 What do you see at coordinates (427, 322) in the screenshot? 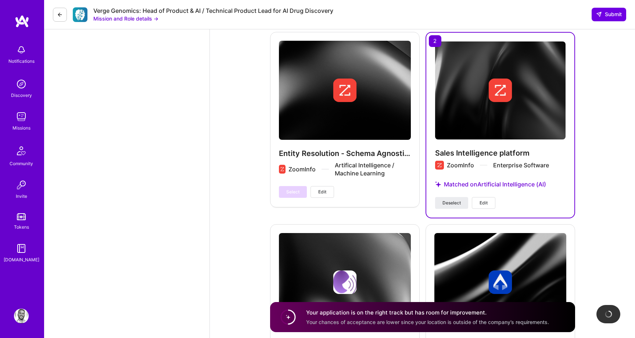
I see `span: Your chances of acceptance are lower since your location is outside of the company’s requirements.` at bounding box center [427, 322].